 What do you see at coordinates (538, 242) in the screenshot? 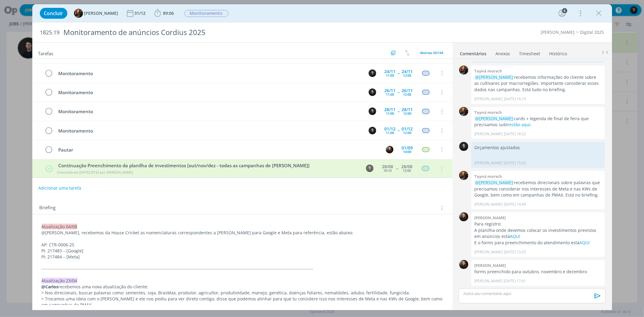
I see `p: E o forms para preenchimento do atendimento está` at bounding box center [538, 242].